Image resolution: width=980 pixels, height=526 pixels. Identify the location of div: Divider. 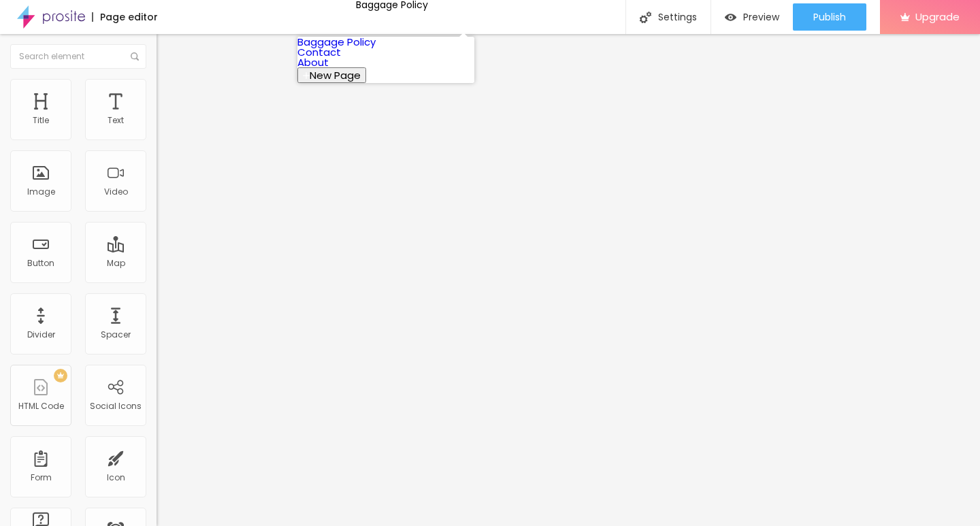
(41, 335).